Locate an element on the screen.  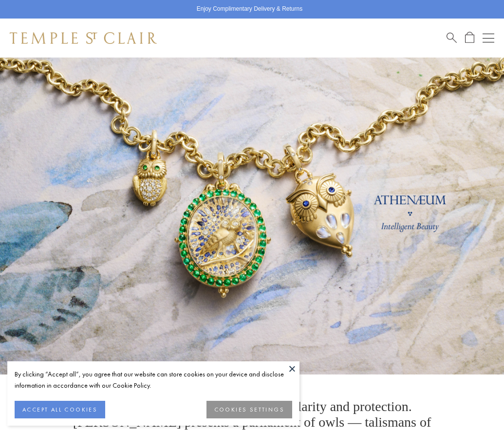
a: Open Shopping Bag is located at coordinates (470, 37).